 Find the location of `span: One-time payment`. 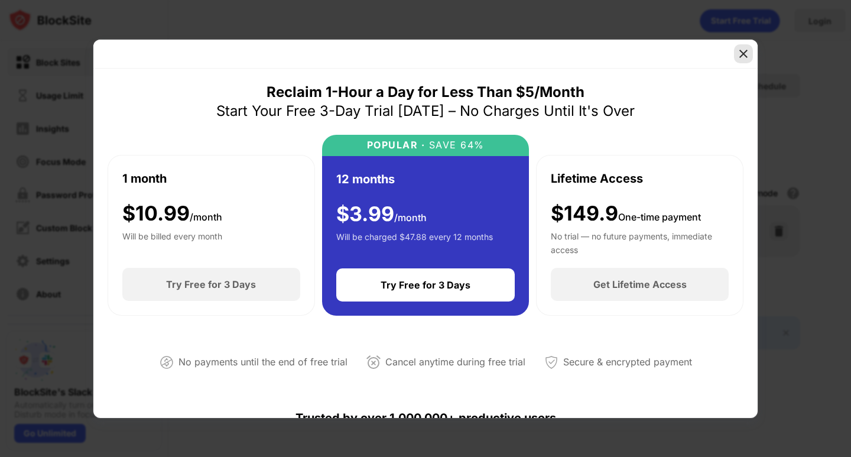

span: One-time payment is located at coordinates (660, 217).